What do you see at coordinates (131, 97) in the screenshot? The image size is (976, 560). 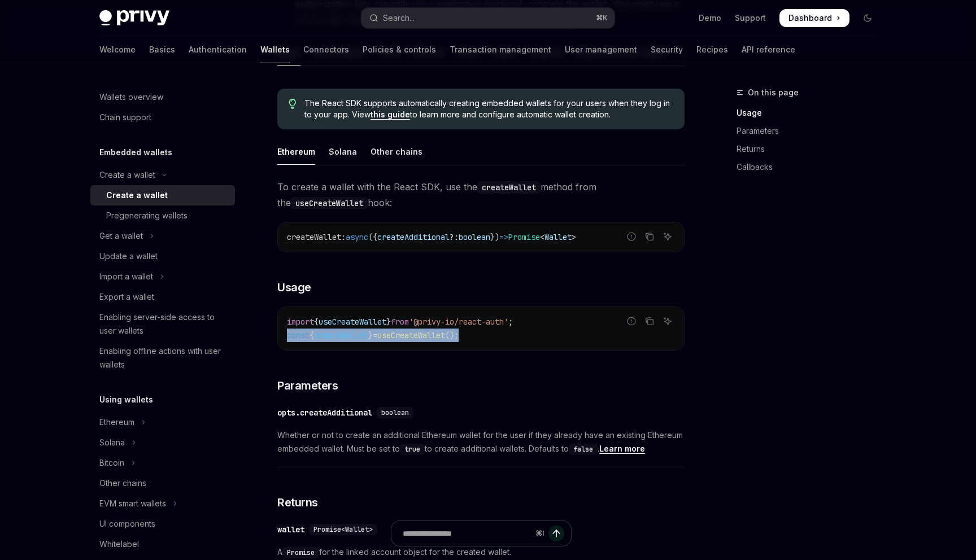 I see `div: Wallets overview` at bounding box center [131, 97].